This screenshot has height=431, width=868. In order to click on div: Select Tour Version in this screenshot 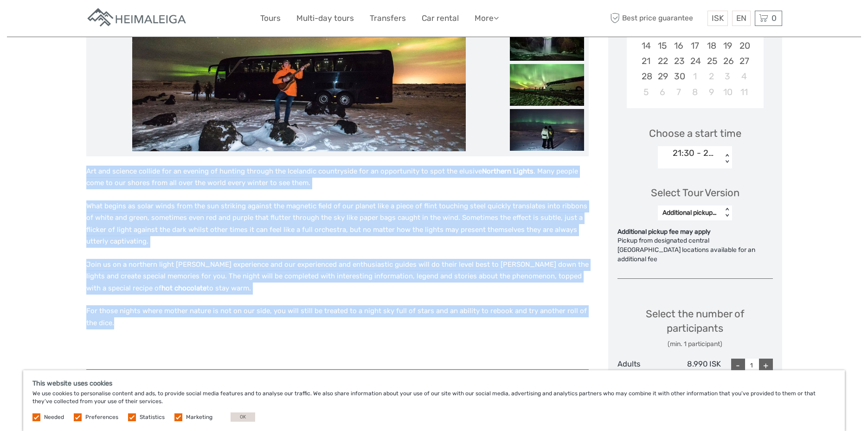, I will do `click(695, 193)`.